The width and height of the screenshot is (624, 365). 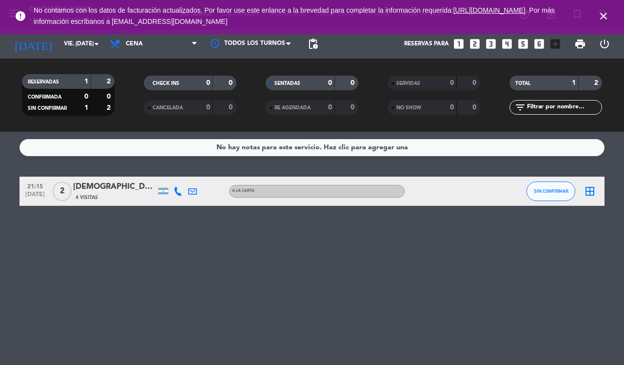 What do you see at coordinates (134, 44) in the screenshot?
I see `span: Cena` at bounding box center [134, 44].